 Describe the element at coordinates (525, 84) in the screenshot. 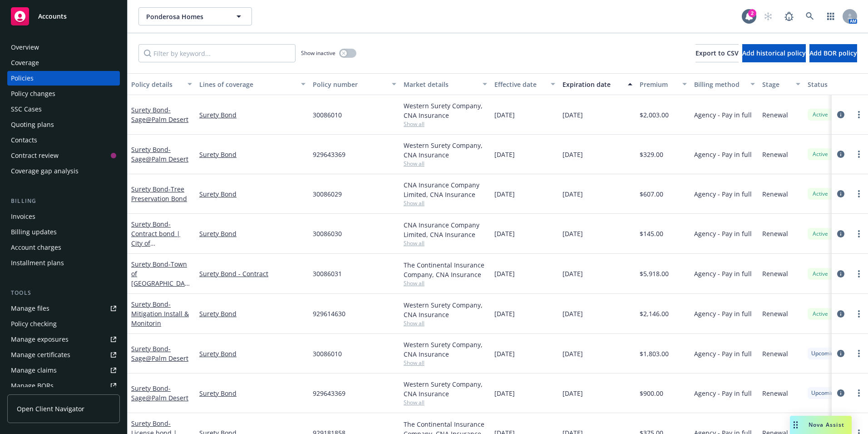

I see `button: Effective date` at that location.